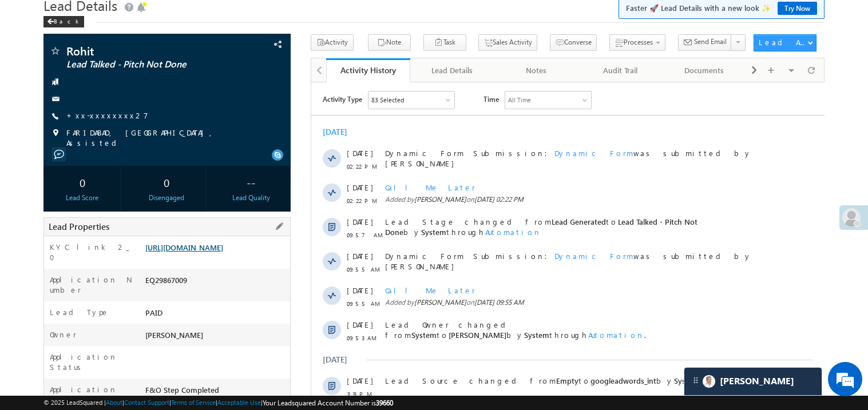 The image size is (868, 410). I want to click on span: Send Email, so click(710, 42).